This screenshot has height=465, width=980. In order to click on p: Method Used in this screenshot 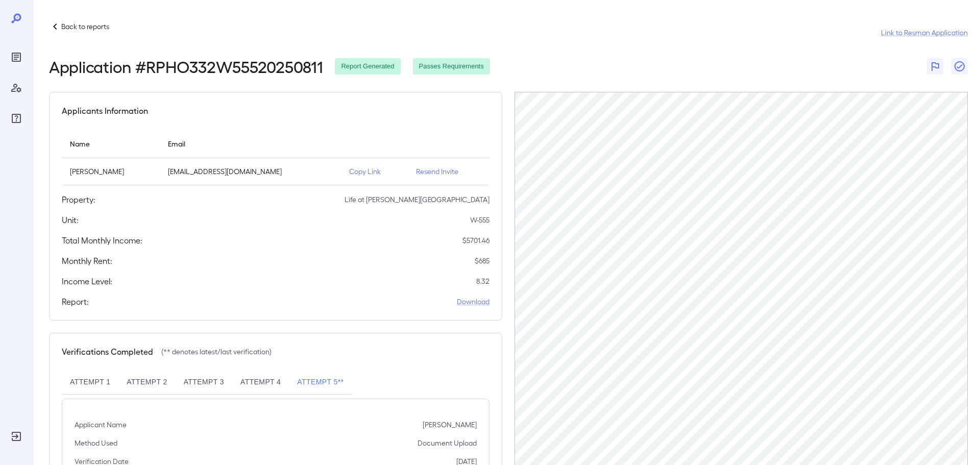, I will do `click(96, 443)`.